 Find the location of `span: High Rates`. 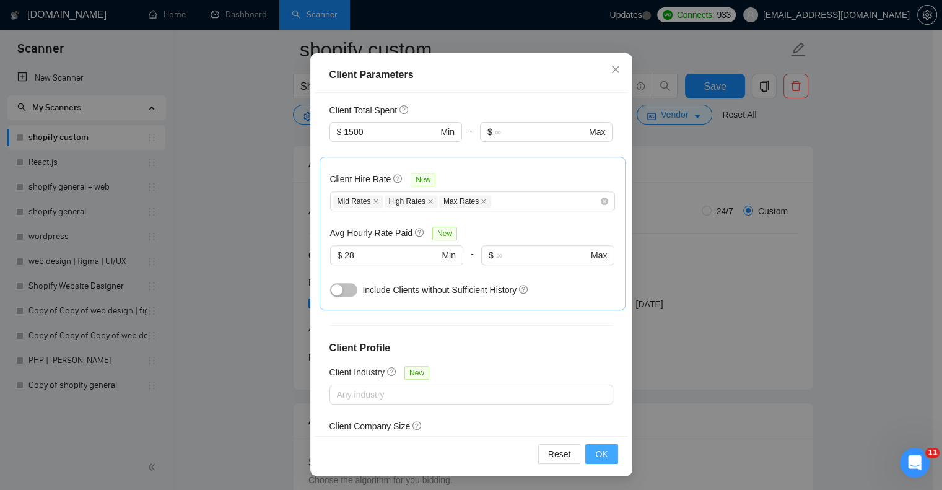

span: High Rates is located at coordinates (411, 201).